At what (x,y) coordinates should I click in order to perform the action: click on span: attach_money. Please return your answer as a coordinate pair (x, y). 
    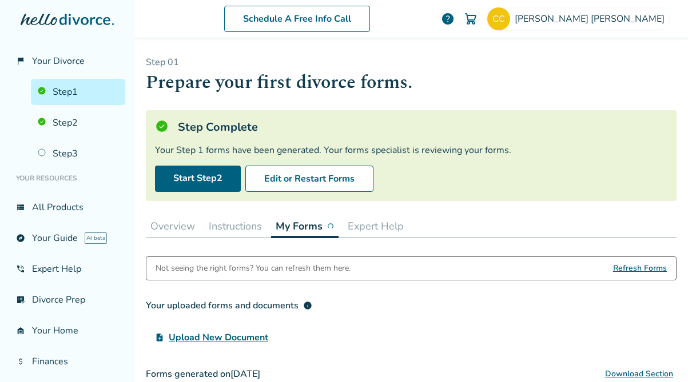
    Looking at the image, I should click on (21, 362).